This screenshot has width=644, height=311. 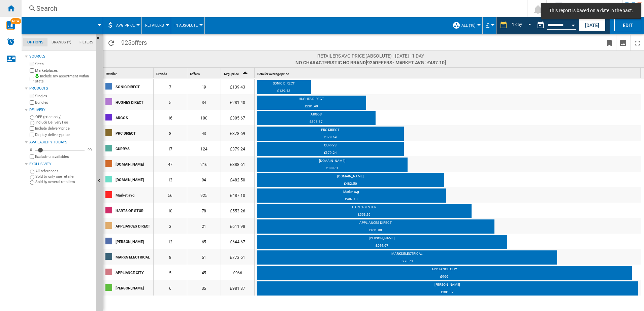 I want to click on div: PRC DIRECT, so click(x=330, y=131).